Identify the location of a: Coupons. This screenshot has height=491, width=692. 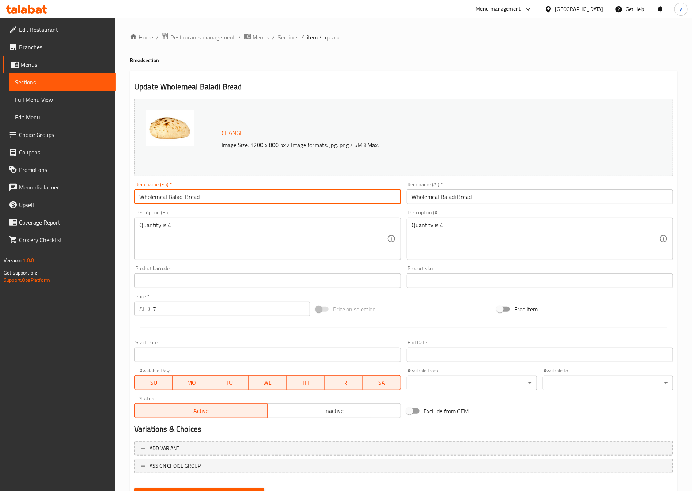
(59, 152).